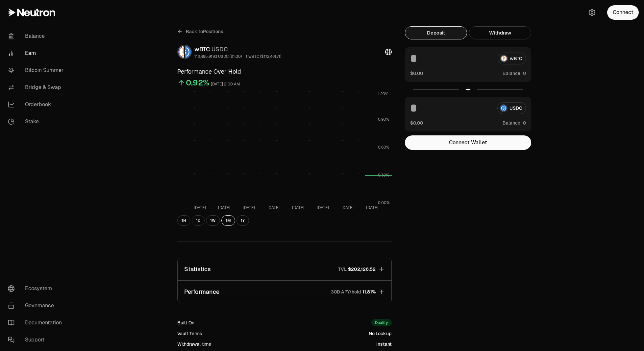  Describe the element at coordinates (190, 333) in the screenshot. I see `div: Vault Terms` at that location.